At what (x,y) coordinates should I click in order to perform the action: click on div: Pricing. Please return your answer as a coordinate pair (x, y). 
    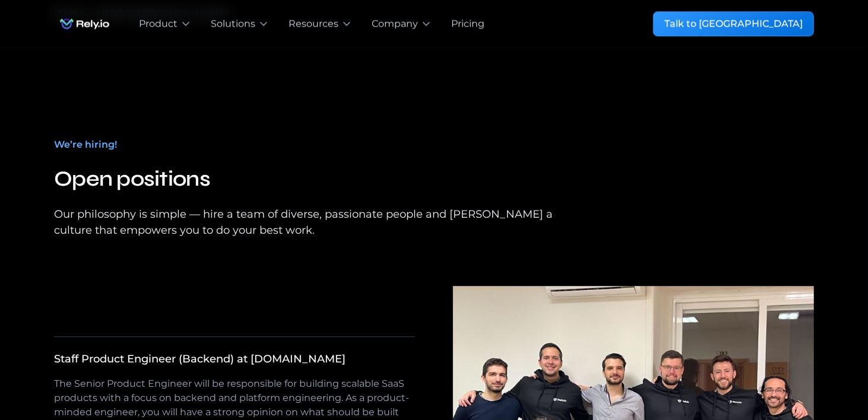
    Looking at the image, I should click on (468, 23).